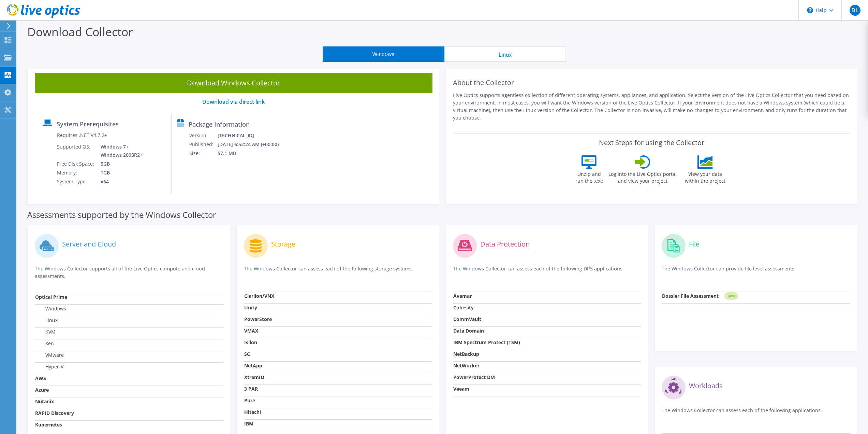  I want to click on p: The Windows Collector can assess each of the following DPS applications., so click(547, 272).